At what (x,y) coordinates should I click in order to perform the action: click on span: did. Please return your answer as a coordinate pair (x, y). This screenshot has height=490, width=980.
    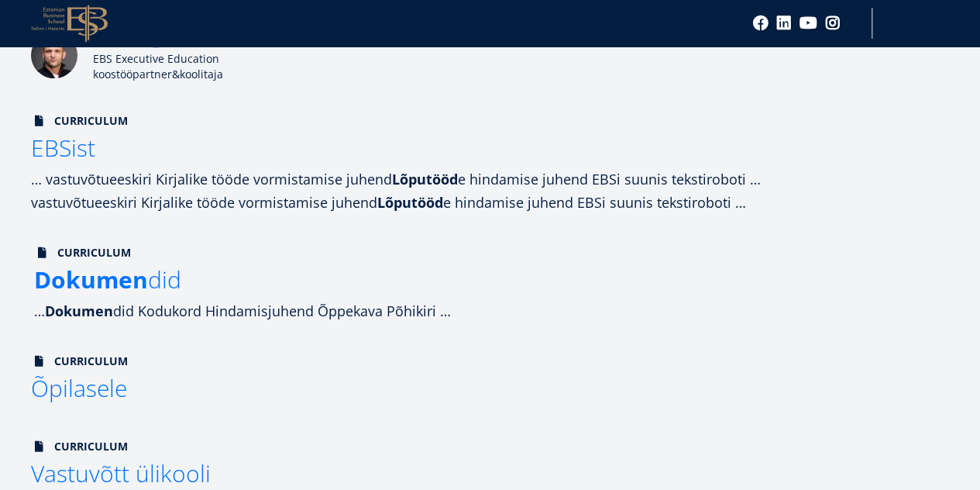
    Looking at the image, I should click on (108, 279).